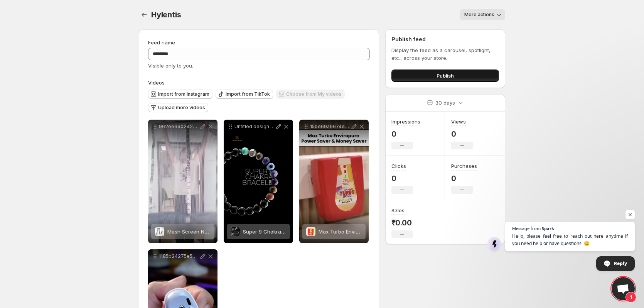 Image resolution: width=644 pixels, height=308 pixels. Describe the element at coordinates (334, 182) in the screenshot. I see `div: 15be69a6674eaed369409d096bbda8d0Max Turbo Enviropure Power Saver & Money Saver(15kw Save Upto 40%...` at that location.